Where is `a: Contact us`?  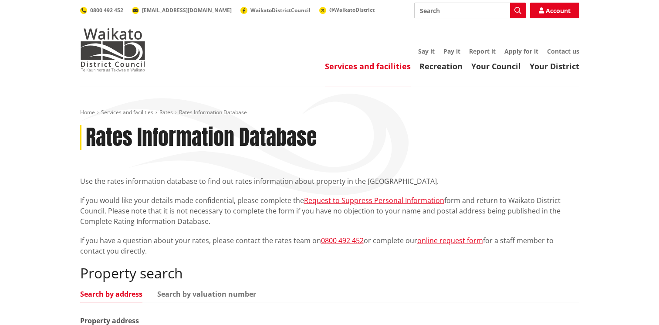
a: Contact us is located at coordinates (563, 51).